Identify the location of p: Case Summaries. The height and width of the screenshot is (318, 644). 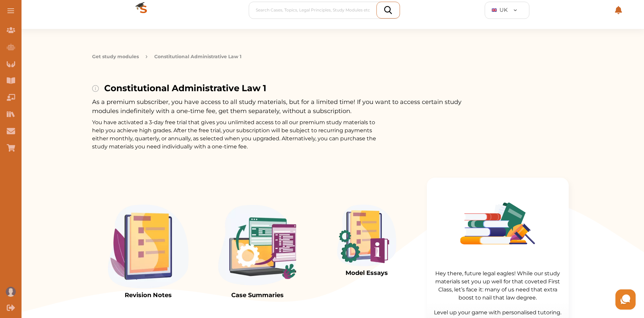
(258, 295).